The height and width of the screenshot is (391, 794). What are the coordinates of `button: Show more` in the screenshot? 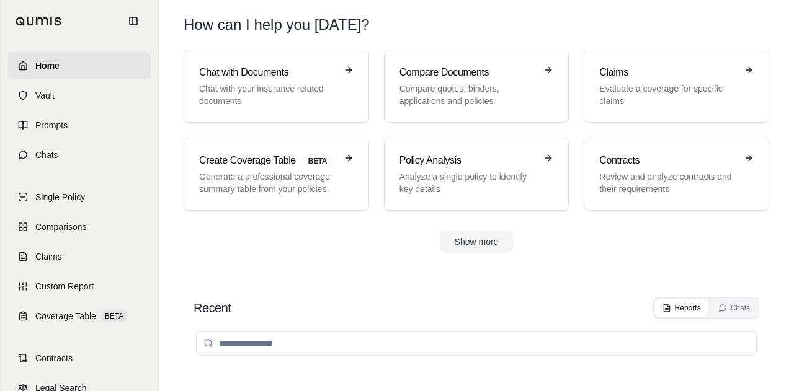 It's located at (476, 242).